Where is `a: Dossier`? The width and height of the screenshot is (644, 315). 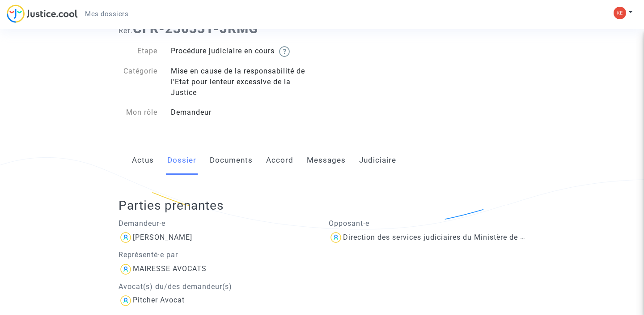 a: Dossier is located at coordinates (182, 160).